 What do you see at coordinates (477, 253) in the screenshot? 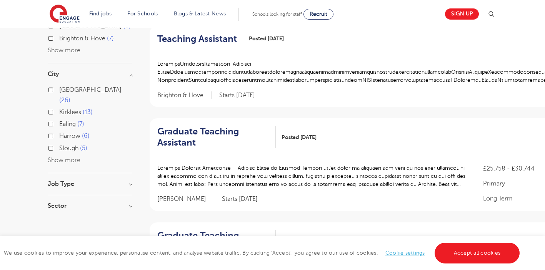
I see `a: Accept all cookies` at bounding box center [477, 253].